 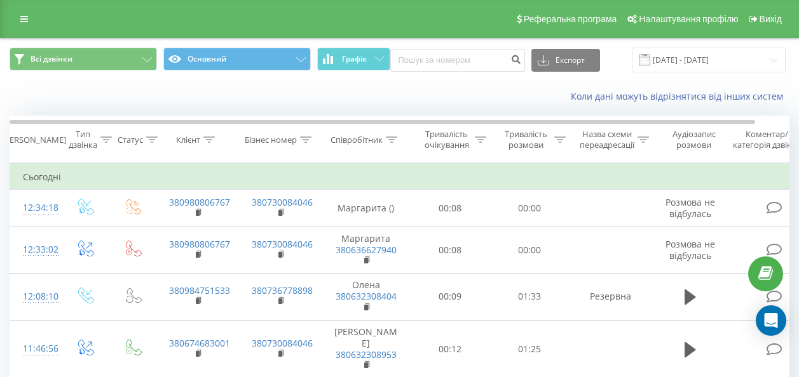 What do you see at coordinates (450, 297) in the screenshot?
I see `td: 00:09` at bounding box center [450, 297].